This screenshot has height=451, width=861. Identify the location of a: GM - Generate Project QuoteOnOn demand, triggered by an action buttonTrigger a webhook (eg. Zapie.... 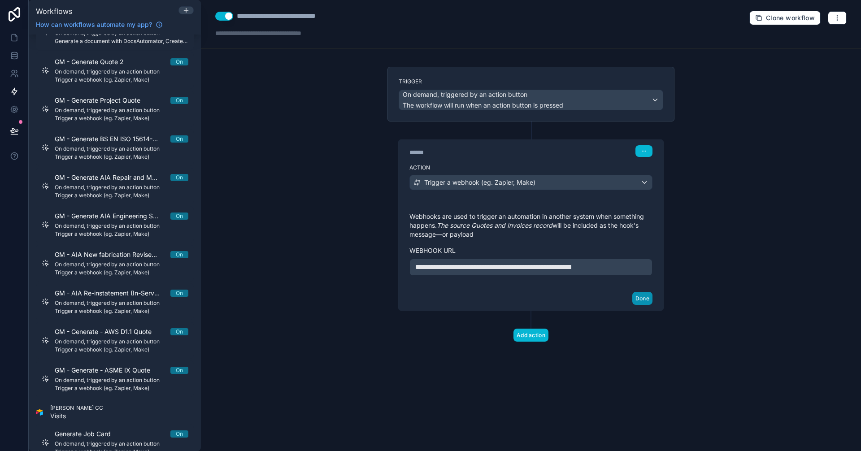
(115, 109).